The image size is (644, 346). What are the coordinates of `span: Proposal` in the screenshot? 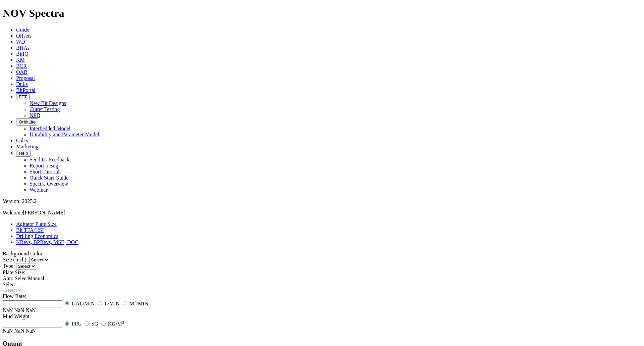 It's located at (25, 78).